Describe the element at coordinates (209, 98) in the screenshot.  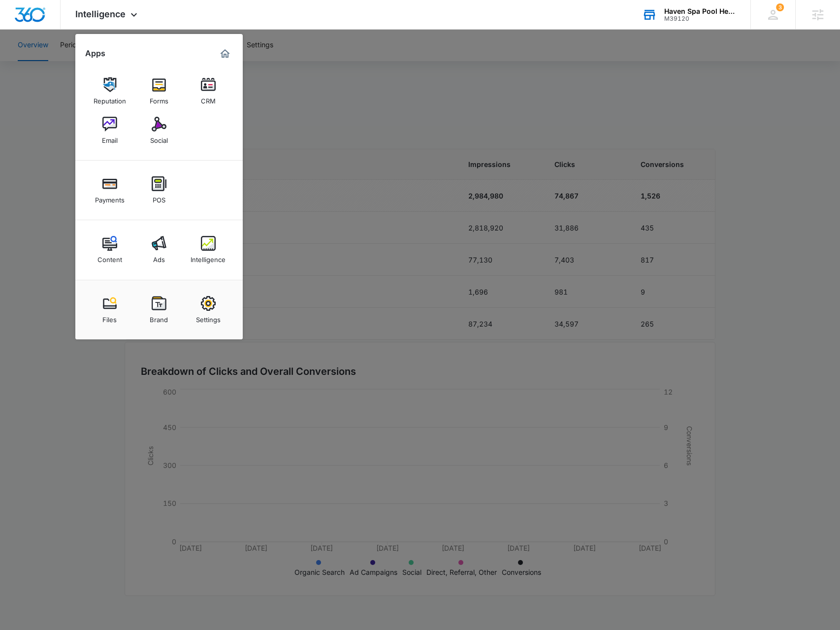
I see `div: CRM` at that location.